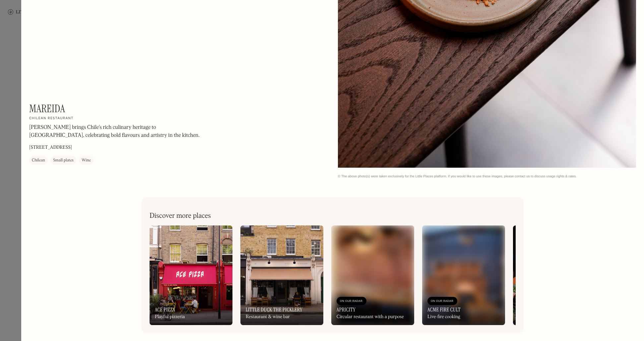  What do you see at coordinates (180, 216) in the screenshot?
I see `h2: Discover more places` at bounding box center [180, 216].